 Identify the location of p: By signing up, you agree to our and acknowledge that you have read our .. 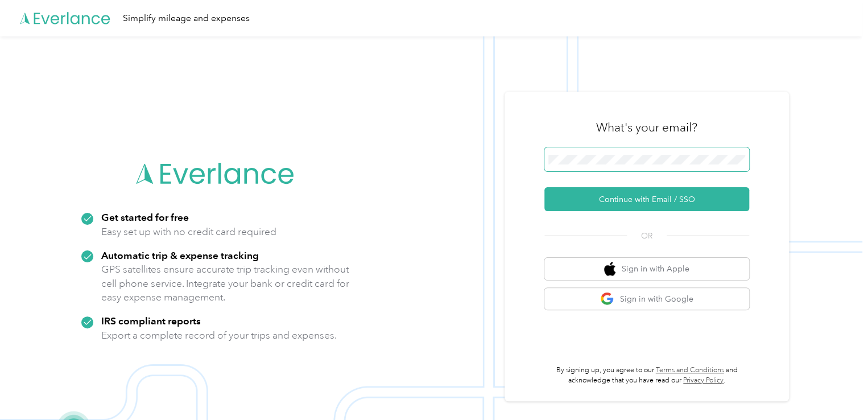
(646, 375).